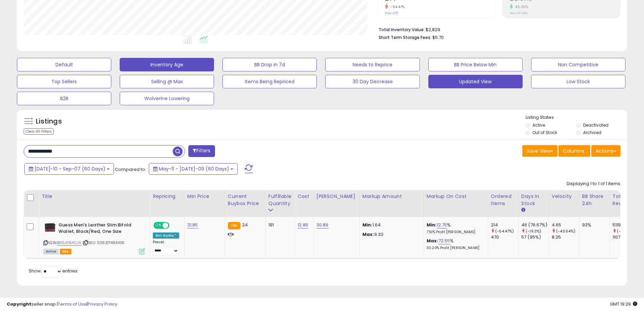  What do you see at coordinates (432, 225) in the screenshot?
I see `b: Min:` at bounding box center [432, 225].